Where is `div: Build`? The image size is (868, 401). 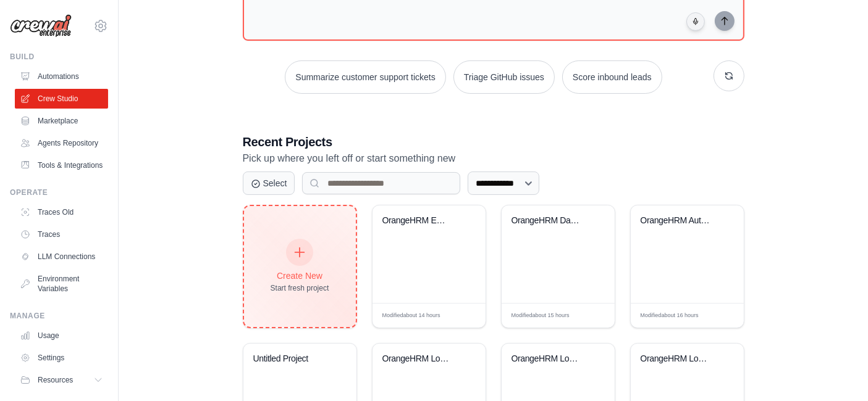 div: Build is located at coordinates (59, 57).